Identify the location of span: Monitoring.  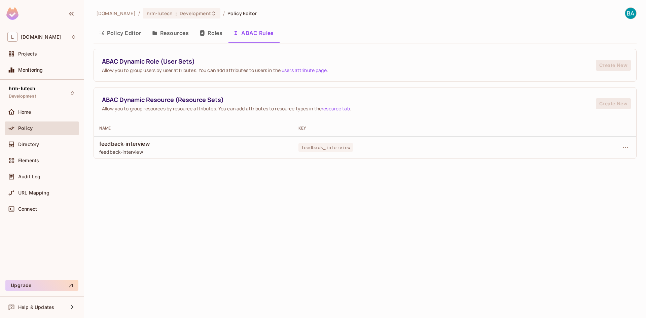
(31, 70).